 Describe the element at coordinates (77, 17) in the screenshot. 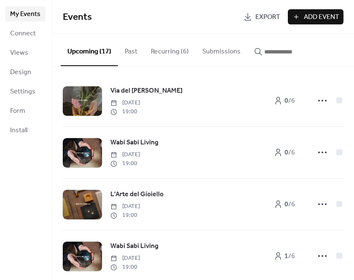

I see `span: Events` at that location.